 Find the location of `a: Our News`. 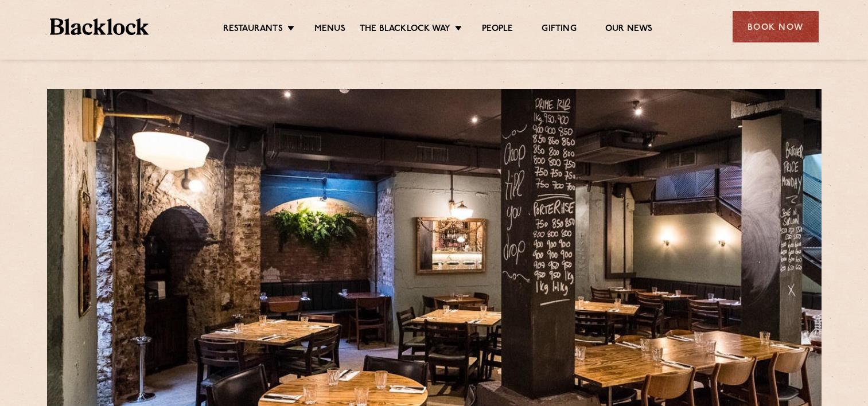

a: Our News is located at coordinates (628, 30).